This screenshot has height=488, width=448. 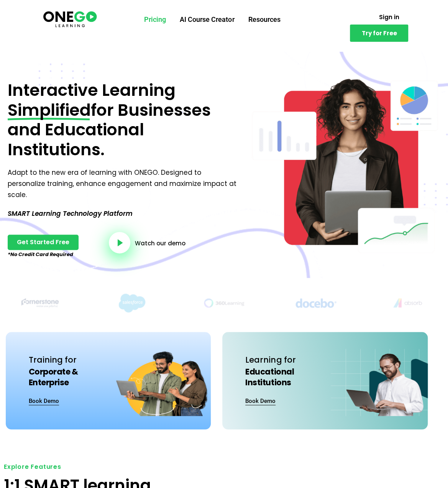 What do you see at coordinates (160, 243) in the screenshot?
I see `a: Watch our demo` at bounding box center [160, 243].